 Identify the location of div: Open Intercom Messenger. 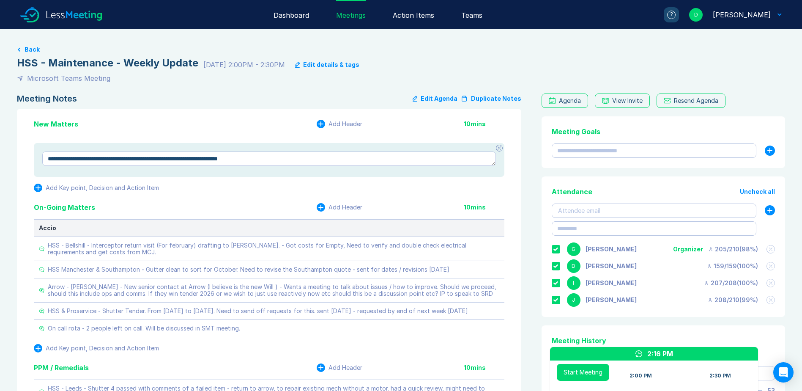
(784, 372).